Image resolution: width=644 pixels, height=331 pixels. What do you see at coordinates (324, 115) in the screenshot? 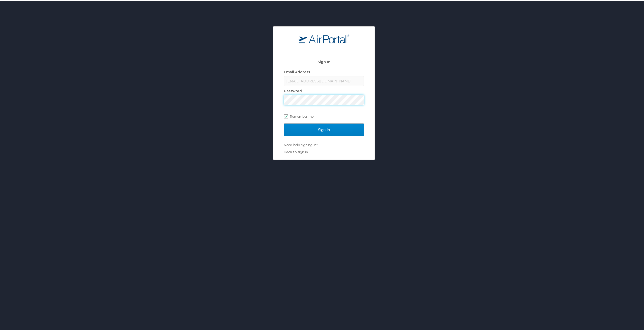
I see `label: Remember me` at bounding box center [324, 115].